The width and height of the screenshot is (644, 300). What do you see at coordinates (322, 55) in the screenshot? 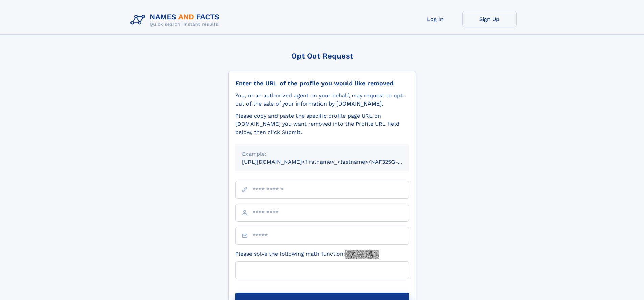
I see `div: Opt Out Request` at bounding box center [322, 55].